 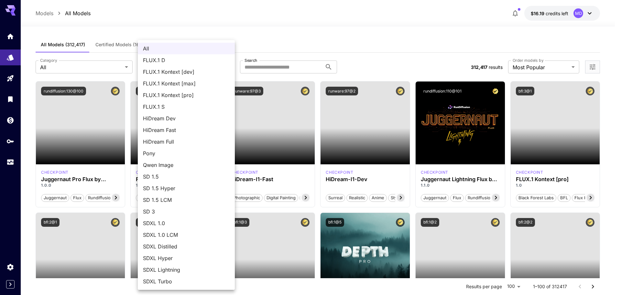 What do you see at coordinates (186, 223) in the screenshot?
I see `span: SDXL 1.0` at bounding box center [186, 223].